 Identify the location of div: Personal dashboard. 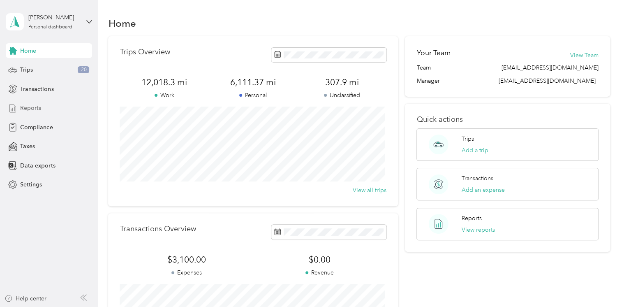
(50, 27).